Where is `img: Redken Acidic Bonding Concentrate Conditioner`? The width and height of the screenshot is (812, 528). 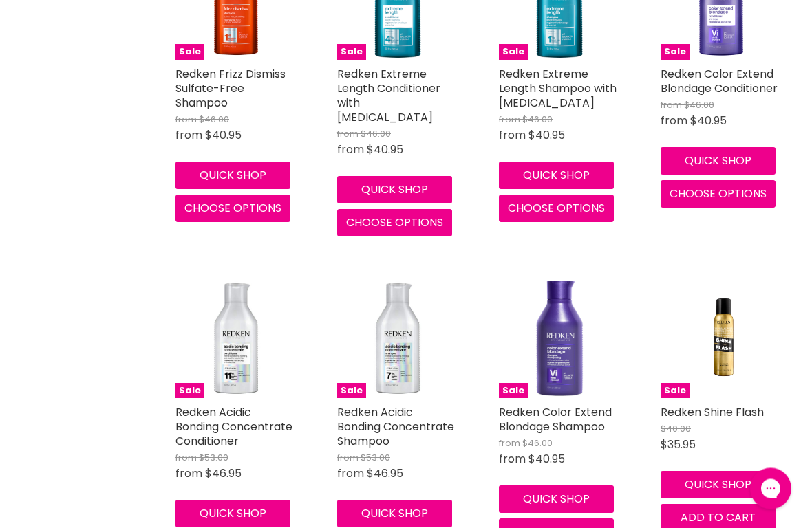 img: Redken Acidic Bonding Concentrate Conditioner is located at coordinates (236, 338).